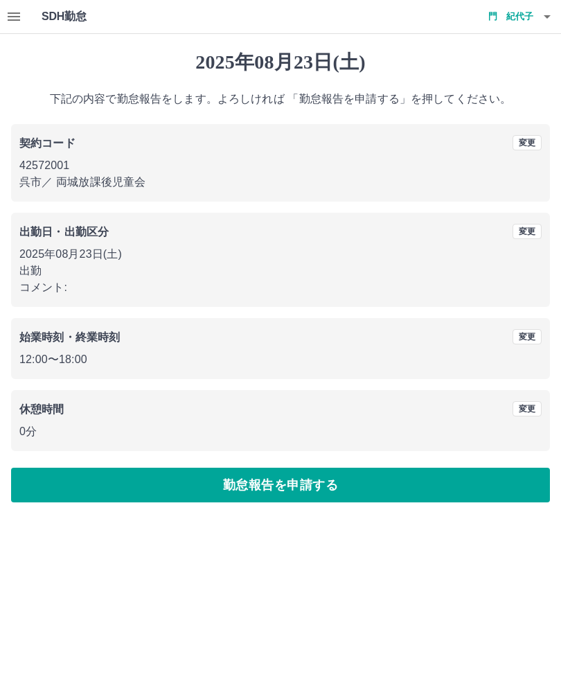 The image size is (561, 677). Describe the element at coordinates (281, 288) in the screenshot. I see `p: コメント:` at that location.